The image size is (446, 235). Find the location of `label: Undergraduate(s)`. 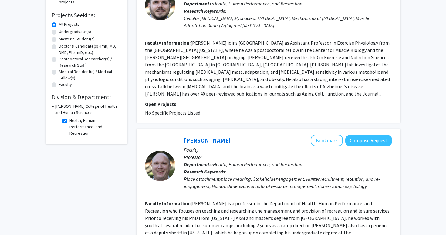

label: Undergraduate(s) is located at coordinates (75, 32).